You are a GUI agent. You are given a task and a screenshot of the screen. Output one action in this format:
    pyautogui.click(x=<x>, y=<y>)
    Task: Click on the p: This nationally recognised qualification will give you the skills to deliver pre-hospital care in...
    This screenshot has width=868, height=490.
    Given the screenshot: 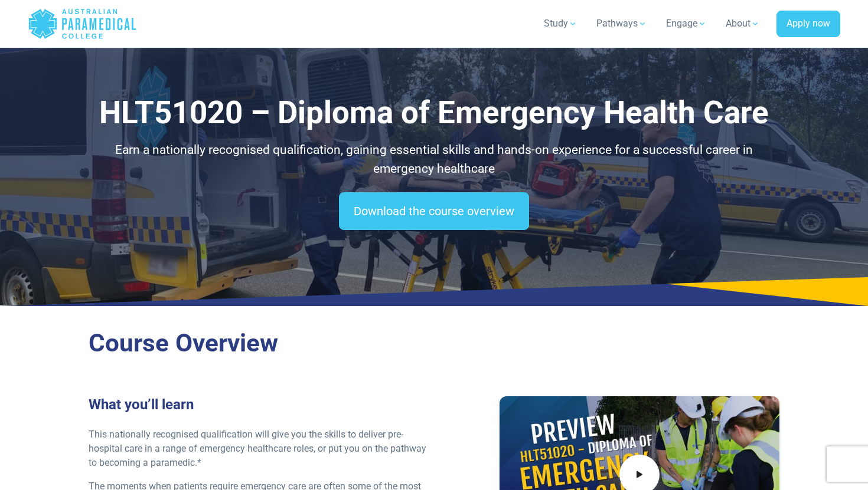 What is the action you would take?
    pyautogui.click(x=258, y=449)
    